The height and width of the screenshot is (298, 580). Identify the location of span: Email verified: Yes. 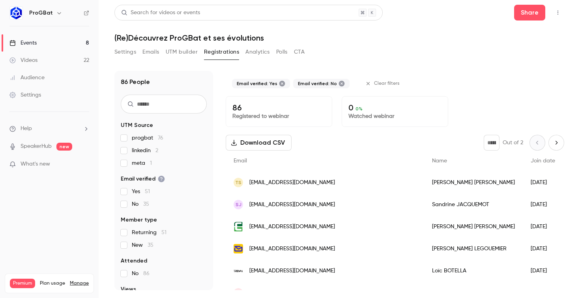
(257, 84).